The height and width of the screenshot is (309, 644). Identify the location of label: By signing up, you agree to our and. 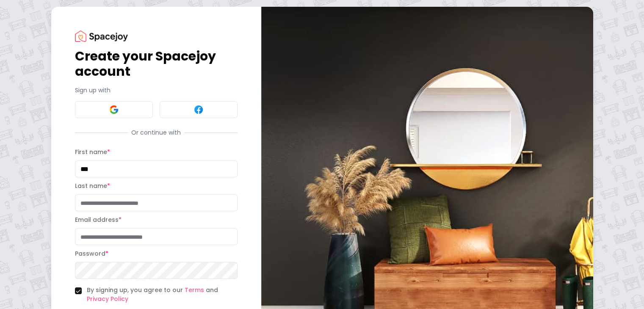
(162, 295).